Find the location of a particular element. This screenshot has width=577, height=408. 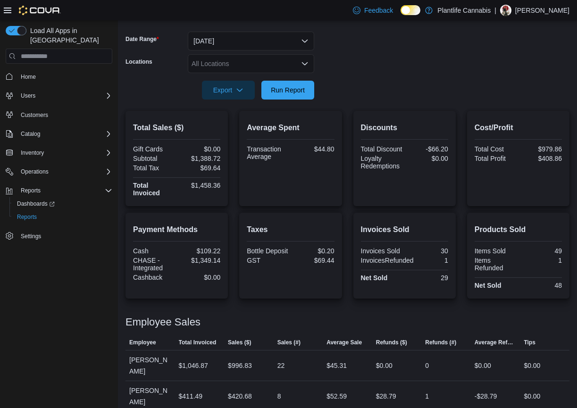

span: Total Invoiced is located at coordinates (198, 342).